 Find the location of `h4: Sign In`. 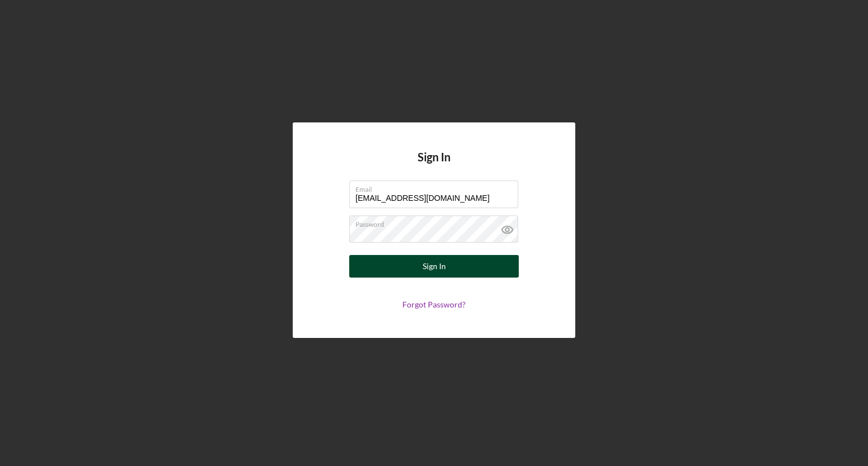

h4: Sign In is located at coordinates (434, 166).